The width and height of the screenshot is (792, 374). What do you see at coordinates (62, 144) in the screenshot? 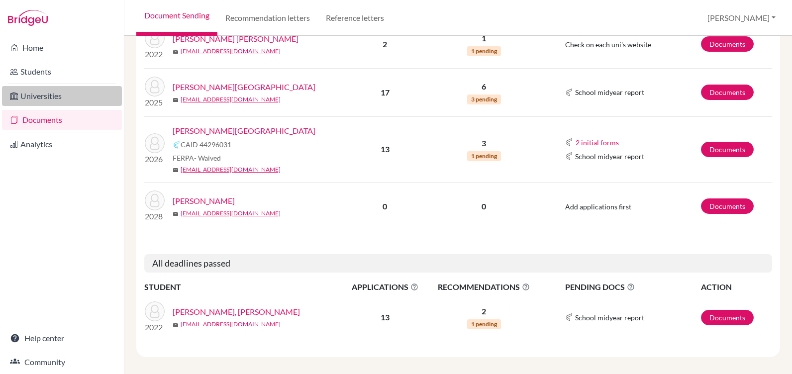
I see `a: Analytics` at bounding box center [62, 144].